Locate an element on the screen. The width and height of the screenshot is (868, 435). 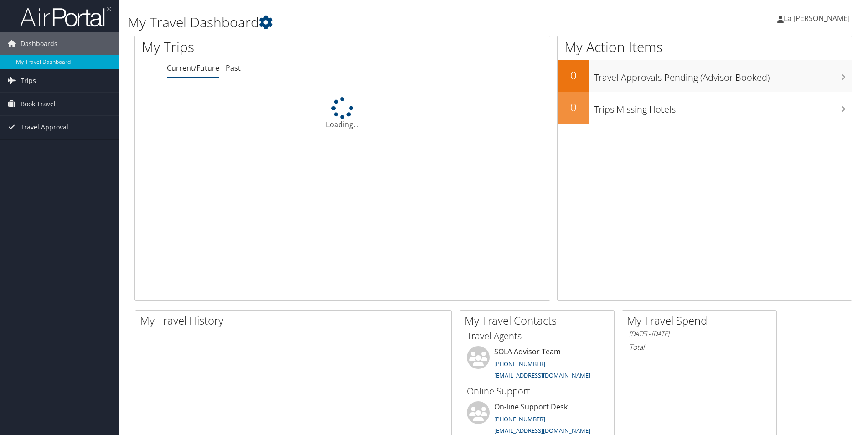
h3: Travel Approvals Pending (Advisor Booked) is located at coordinates (723, 75).